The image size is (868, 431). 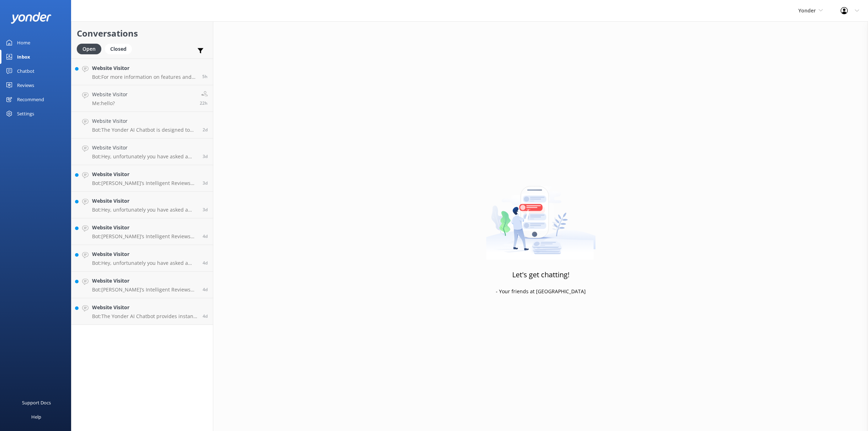 What do you see at coordinates (142, 34) in the screenshot?
I see `h2: Conversations` at bounding box center [142, 34].